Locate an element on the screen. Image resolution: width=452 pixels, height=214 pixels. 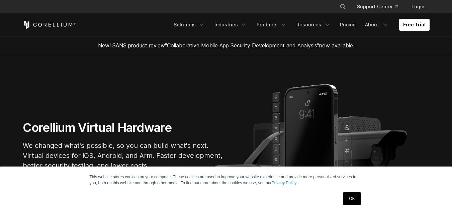
a: Privacy Policy. is located at coordinates (284, 183).